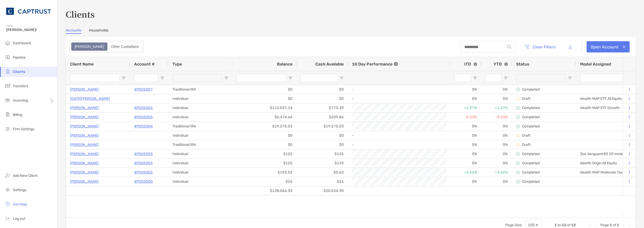 Image resolution: width=644 pixels, height=228 pixels. I want to click on span: Billing, so click(18, 115).